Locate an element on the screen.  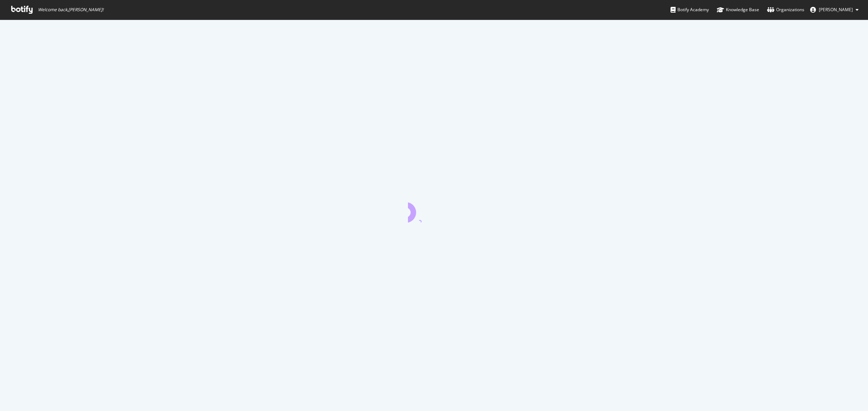
div: animation is located at coordinates (434, 209).